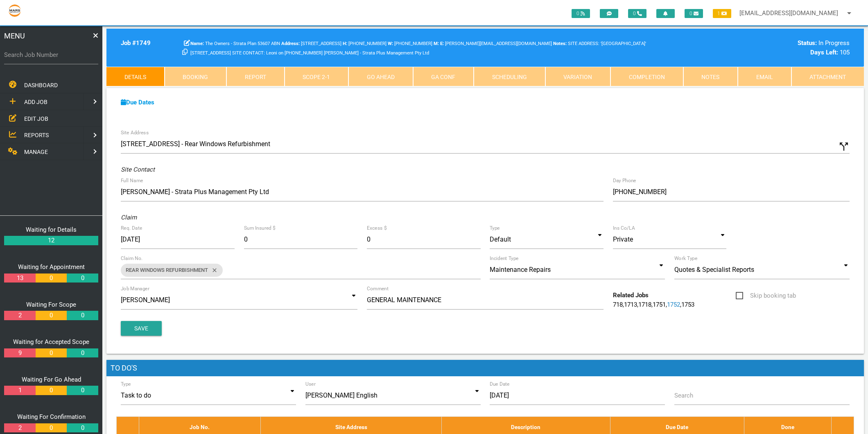 This screenshot has height=434, width=868. I want to click on i: Claim, so click(129, 217).